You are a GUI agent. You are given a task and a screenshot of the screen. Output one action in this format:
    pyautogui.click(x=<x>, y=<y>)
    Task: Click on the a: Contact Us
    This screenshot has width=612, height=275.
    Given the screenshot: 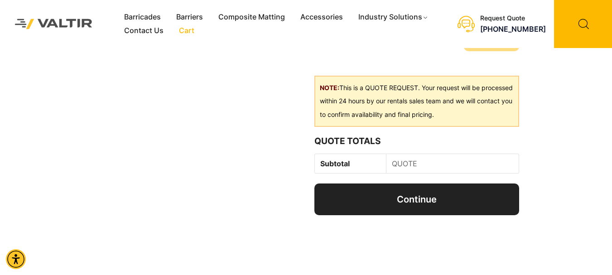 What is the action you would take?
    pyautogui.click(x=144, y=31)
    